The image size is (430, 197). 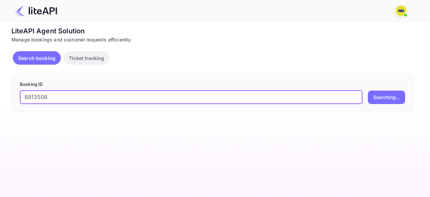 I want to click on p: Search booking, so click(x=37, y=58).